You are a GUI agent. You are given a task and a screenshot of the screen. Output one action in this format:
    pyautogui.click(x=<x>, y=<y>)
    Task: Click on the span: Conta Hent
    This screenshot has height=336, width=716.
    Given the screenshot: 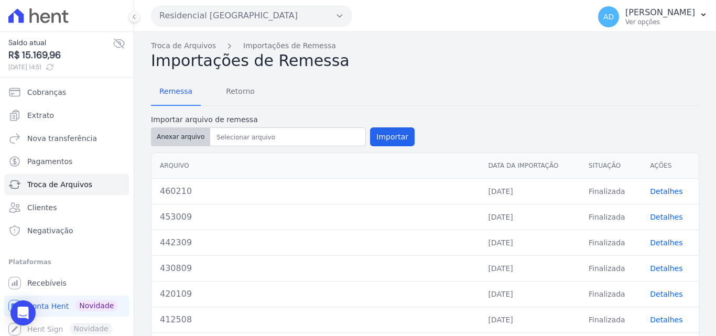 What is the action you would take?
    pyautogui.click(x=48, y=306)
    